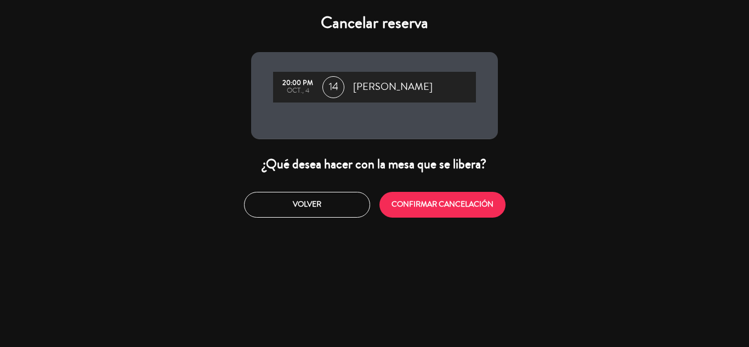 The width and height of the screenshot is (749, 347). I want to click on h4: Cancelar reserva, so click(375, 23).